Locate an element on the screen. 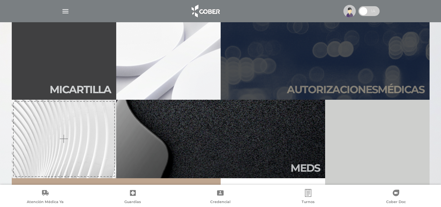  a: Turnos is located at coordinates (308, 197).